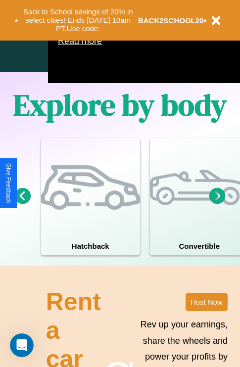  I want to click on h1: Explore by body, so click(120, 105).